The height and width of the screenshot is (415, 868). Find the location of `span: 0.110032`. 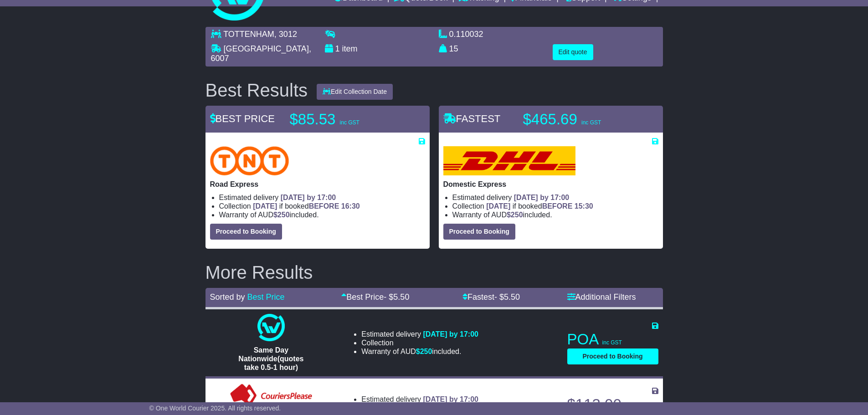

span: 0.110032 is located at coordinates (466, 34).